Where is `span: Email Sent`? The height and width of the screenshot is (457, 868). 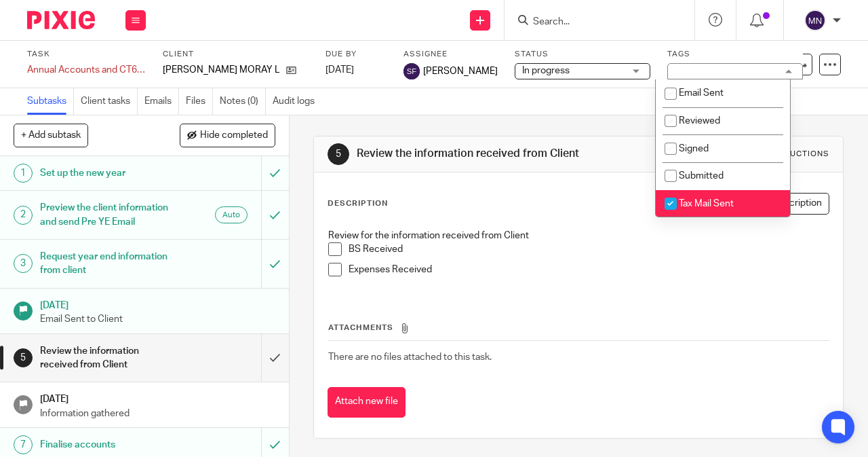
span: Email Sent is located at coordinates (701, 93).